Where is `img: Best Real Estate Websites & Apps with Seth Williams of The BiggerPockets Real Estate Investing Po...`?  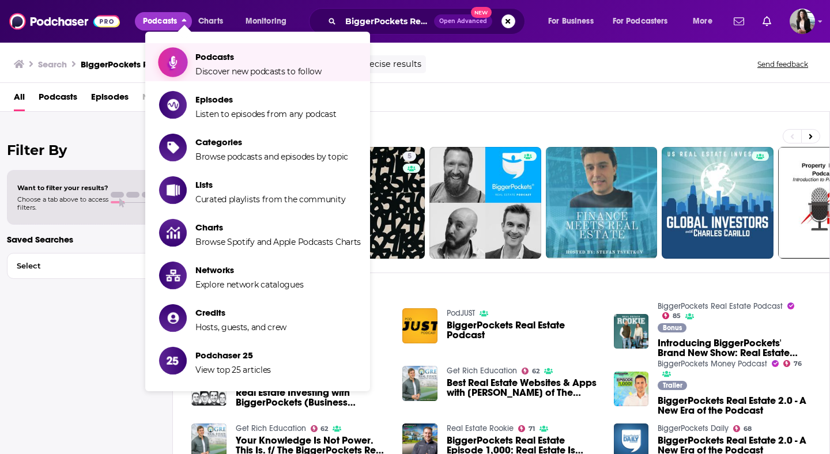 img: Best Real Estate Websites & Apps with Seth Williams of The BiggerPockets Real Estate Investing Po... is located at coordinates (419, 383).